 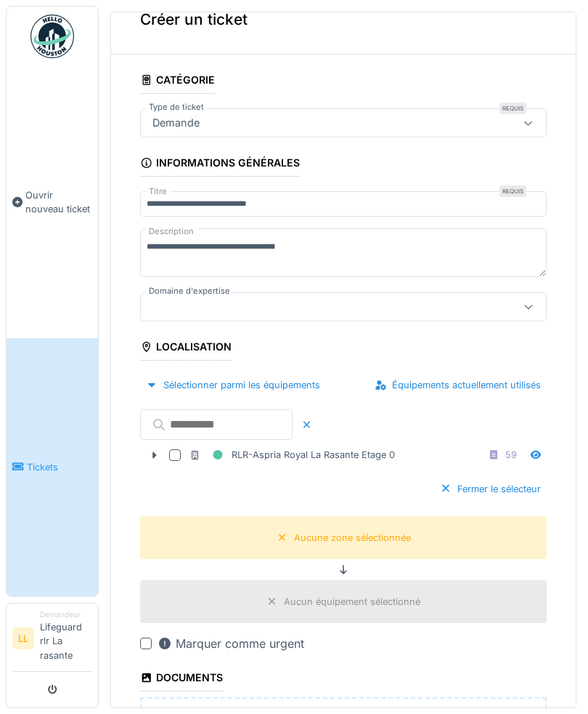 What do you see at coordinates (66, 638) in the screenshot?
I see `li: Lifeguard rlr La rasante` at bounding box center [66, 638].